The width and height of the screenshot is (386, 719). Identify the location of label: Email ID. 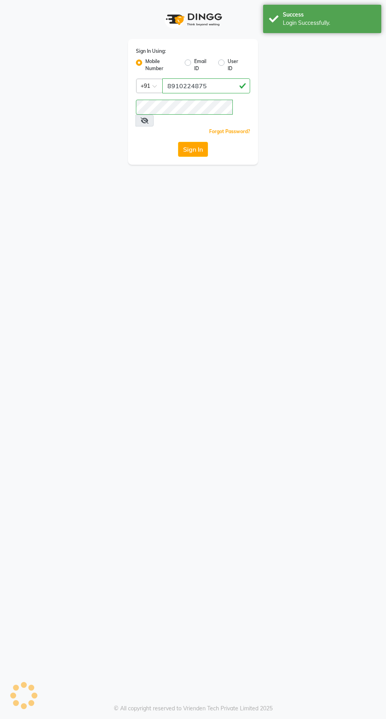
(203, 65).